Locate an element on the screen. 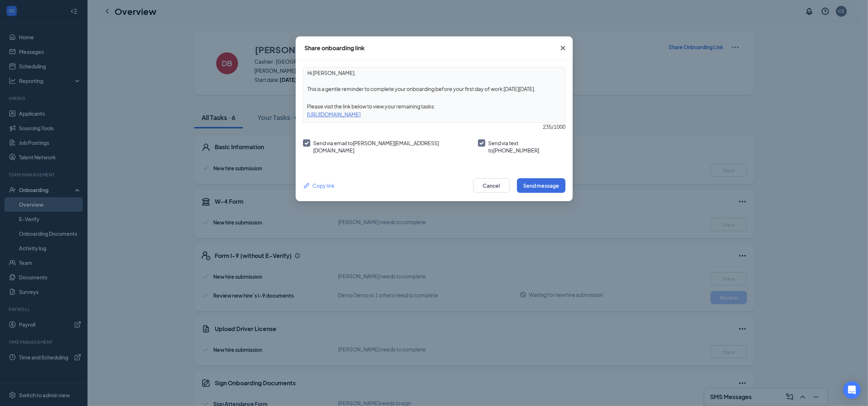  div: 235 / 1000 is located at coordinates (434, 127).